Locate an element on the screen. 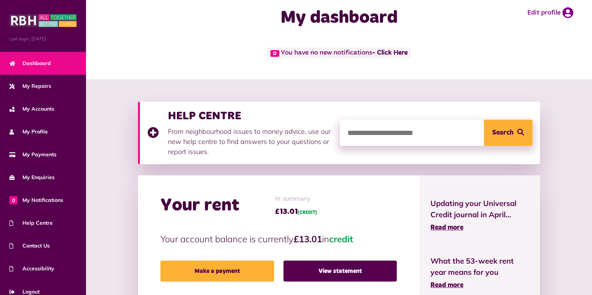  span: My Repairs is located at coordinates (30, 86).